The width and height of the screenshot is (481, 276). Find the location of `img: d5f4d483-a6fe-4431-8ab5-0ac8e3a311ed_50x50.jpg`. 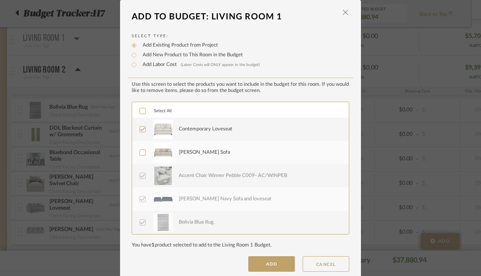

img: d5f4d483-a6fe-4431-8ab5-0ac8e3a311ed_50x50.jpg is located at coordinates (163, 153).